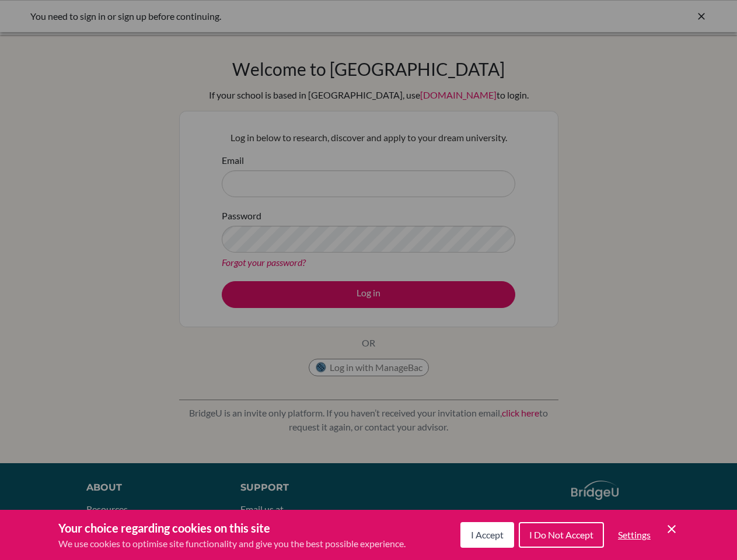 This screenshot has width=737, height=560. What do you see at coordinates (487, 534) in the screenshot?
I see `span: I Accept` at bounding box center [487, 534].